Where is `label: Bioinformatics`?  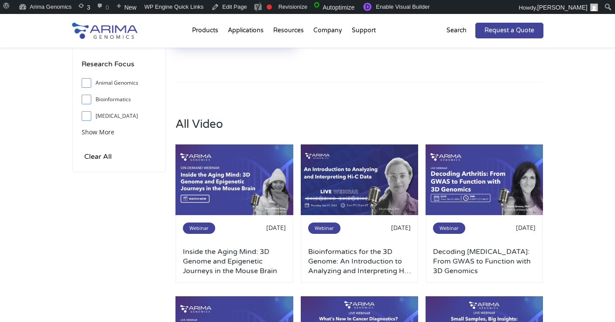
label: Bioinformatics is located at coordinates (119, 100).